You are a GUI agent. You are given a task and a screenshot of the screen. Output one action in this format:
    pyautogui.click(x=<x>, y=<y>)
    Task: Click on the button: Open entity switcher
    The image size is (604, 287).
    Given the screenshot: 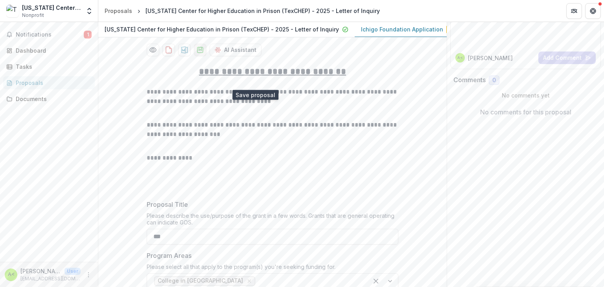 What is the action you would take?
    pyautogui.click(x=89, y=11)
    